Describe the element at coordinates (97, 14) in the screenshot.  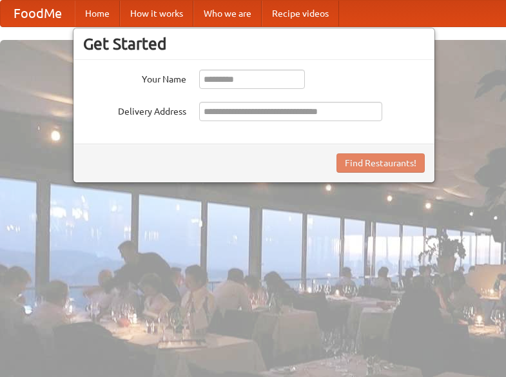
I see `a: Home` at that location.